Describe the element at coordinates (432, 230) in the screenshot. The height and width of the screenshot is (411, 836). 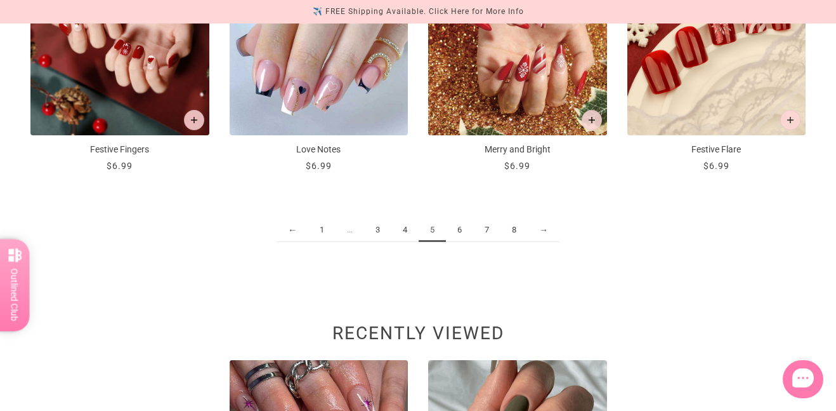
I see `span: 5` at that location.